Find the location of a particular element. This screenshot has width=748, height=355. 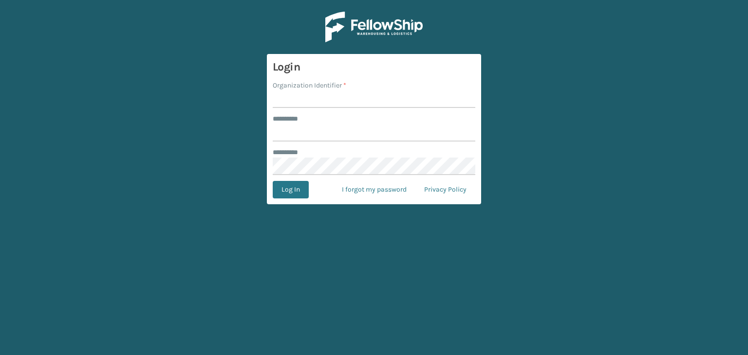

label: Organization Identifier is located at coordinates (309, 85).